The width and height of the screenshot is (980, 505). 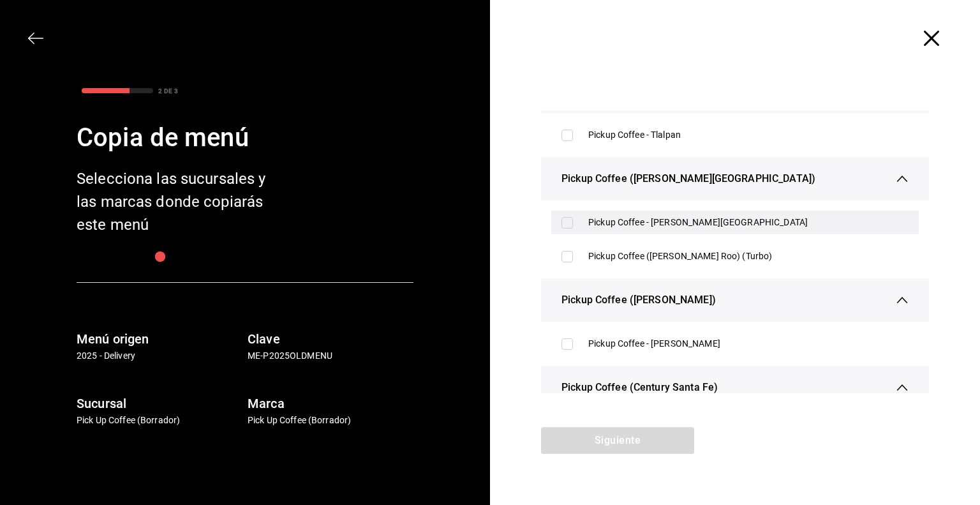 What do you see at coordinates (168, 91) in the screenshot?
I see `div: 2 DE 3` at bounding box center [168, 91].